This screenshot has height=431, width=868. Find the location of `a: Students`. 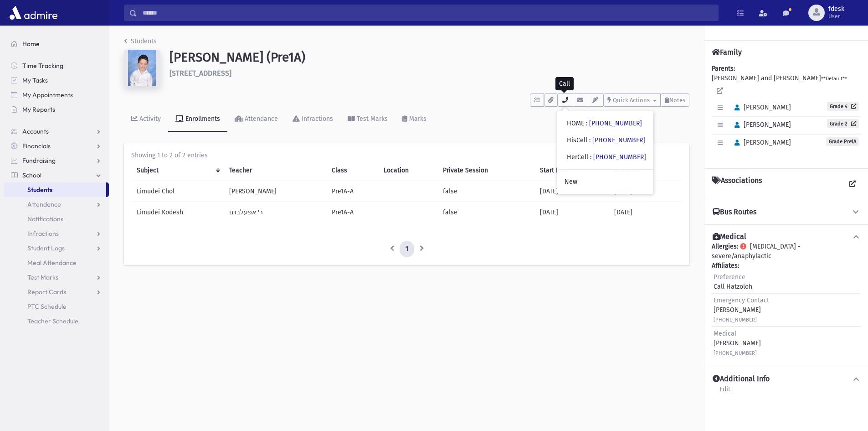

a: Students is located at coordinates (140, 41).